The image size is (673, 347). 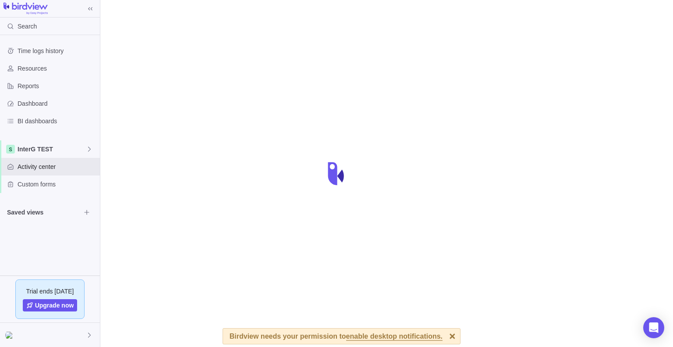 What do you see at coordinates (52, 149) in the screenshot?
I see `span: InterG TEST` at bounding box center [52, 149].